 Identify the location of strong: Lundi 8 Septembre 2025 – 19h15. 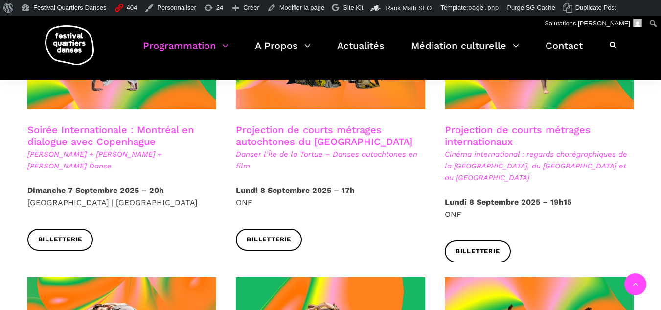
(508, 202).